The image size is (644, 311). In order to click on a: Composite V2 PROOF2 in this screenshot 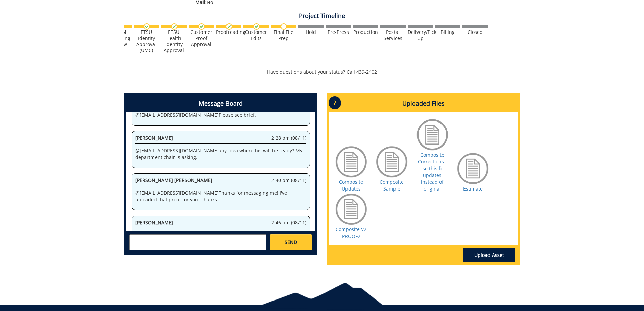, I will do `click(351, 232)`.